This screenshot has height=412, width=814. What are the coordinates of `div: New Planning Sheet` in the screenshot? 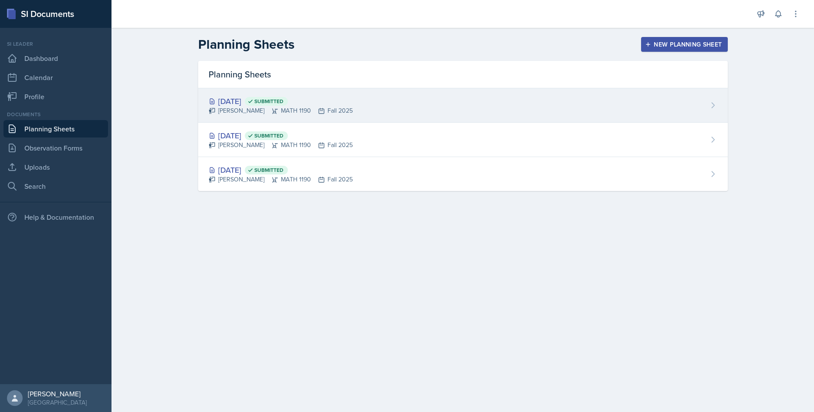 It's located at (684, 44).